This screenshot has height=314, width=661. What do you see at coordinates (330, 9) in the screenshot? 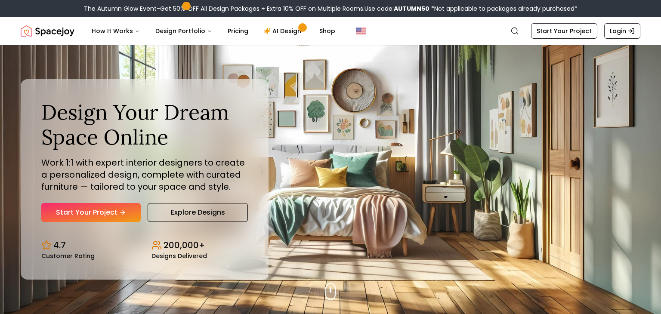
I see `div: The Autumn Glow Event-Get 50% OFF All Design Packages + Extra 10% OFF on Multiple Rooms.` at bounding box center [330, 9].